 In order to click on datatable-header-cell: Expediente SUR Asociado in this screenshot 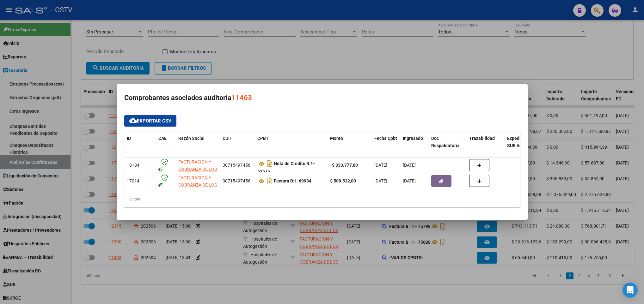, I will do `click(522, 145)`.